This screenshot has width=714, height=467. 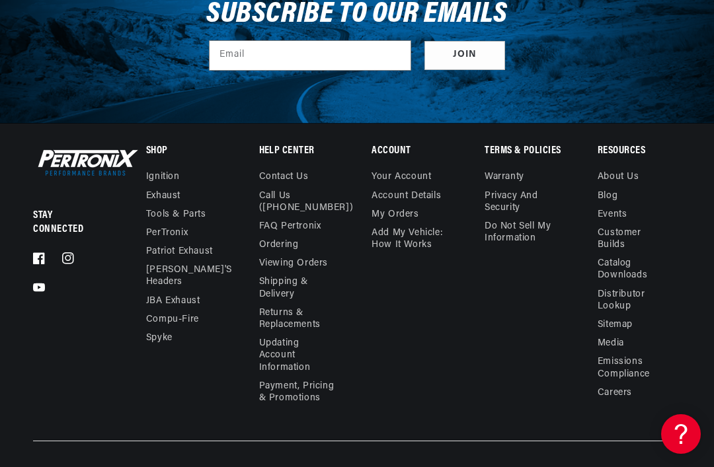 What do you see at coordinates (179, 252) in the screenshot?
I see `a: Patriot Exhaust` at bounding box center [179, 252].